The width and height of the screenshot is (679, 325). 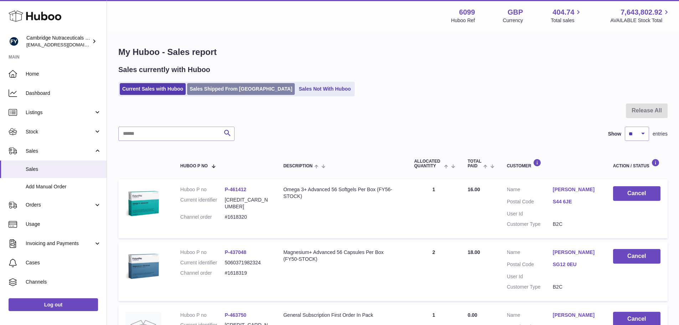 What do you see at coordinates (428, 164) in the screenshot?
I see `span: ALLOCATED Quantity` at bounding box center [428, 164].